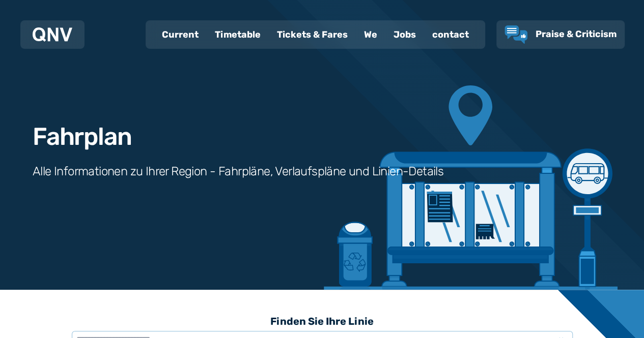  Describe the element at coordinates (451, 35) in the screenshot. I see `a: contact` at that location.